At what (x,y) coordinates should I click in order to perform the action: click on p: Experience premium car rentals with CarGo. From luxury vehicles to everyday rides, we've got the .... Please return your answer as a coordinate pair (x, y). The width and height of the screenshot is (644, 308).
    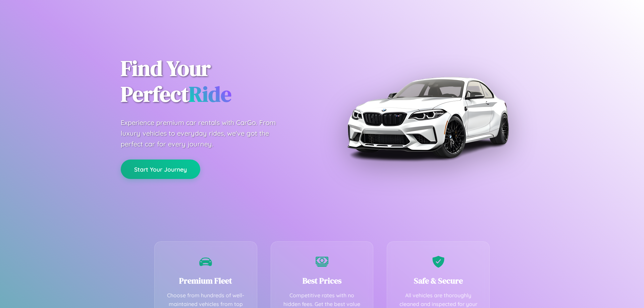
    Looking at the image, I should click on (205, 134).